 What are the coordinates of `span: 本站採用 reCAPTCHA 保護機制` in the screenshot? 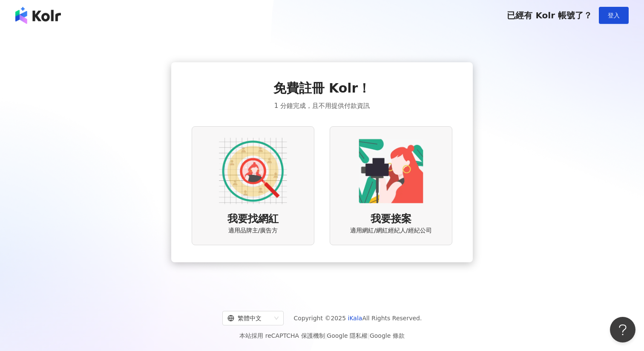 It's located at (322, 335).